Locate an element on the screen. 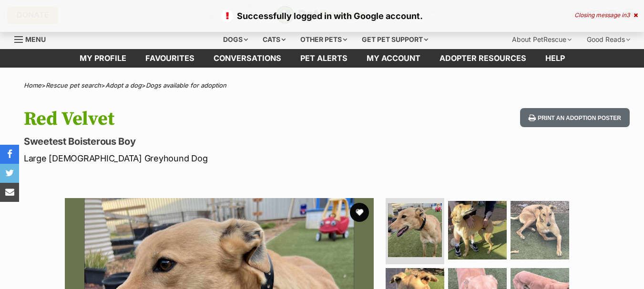  a: Rescue pet search is located at coordinates (74, 85).